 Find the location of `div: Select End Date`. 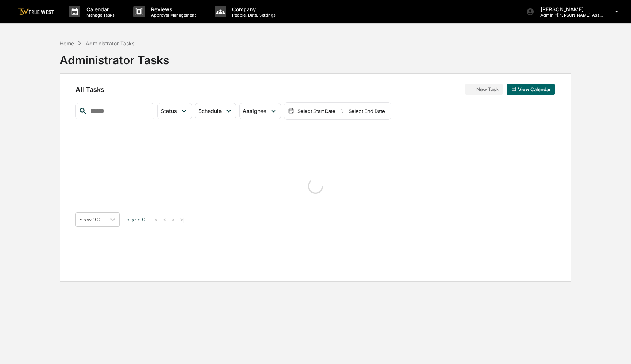

div: Select End Date is located at coordinates (367, 111).